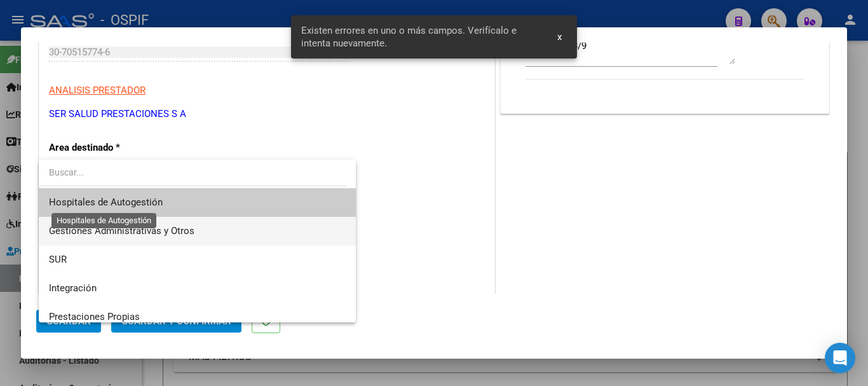  Describe the element at coordinates (94, 317) in the screenshot. I see `span: Prestaciones Propias` at that location.